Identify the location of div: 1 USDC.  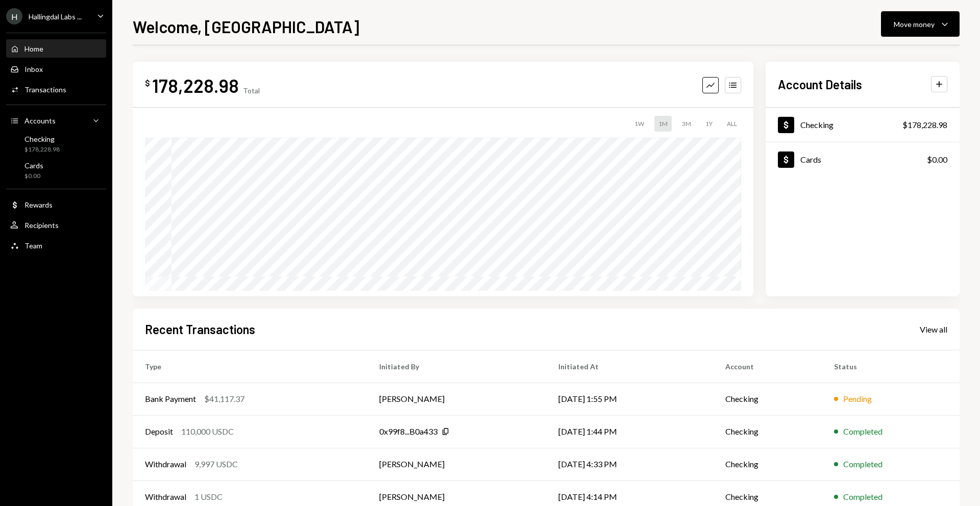
(208, 497).